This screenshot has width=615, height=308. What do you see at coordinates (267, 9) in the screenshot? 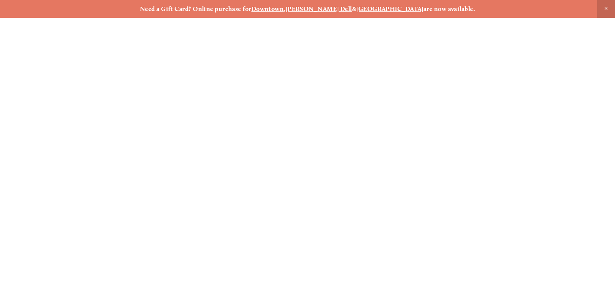
I see `a: Downtown` at bounding box center [267, 9].